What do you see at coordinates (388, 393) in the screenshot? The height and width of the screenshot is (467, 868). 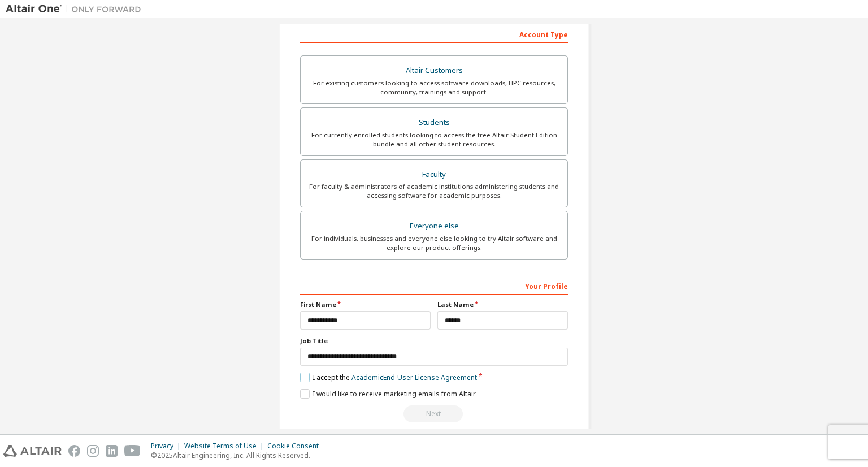 I see `label: I would like to receive marketing emails from Altair` at bounding box center [388, 393].